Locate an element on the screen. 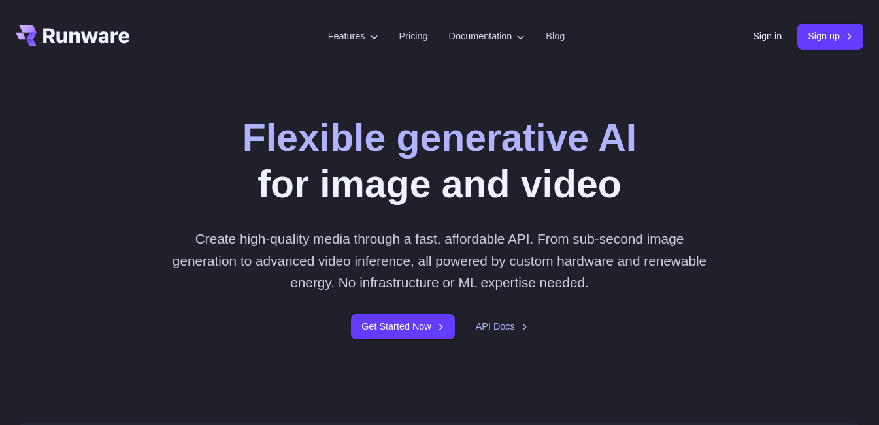 The width and height of the screenshot is (879, 425). label: Features is located at coordinates (353, 36).